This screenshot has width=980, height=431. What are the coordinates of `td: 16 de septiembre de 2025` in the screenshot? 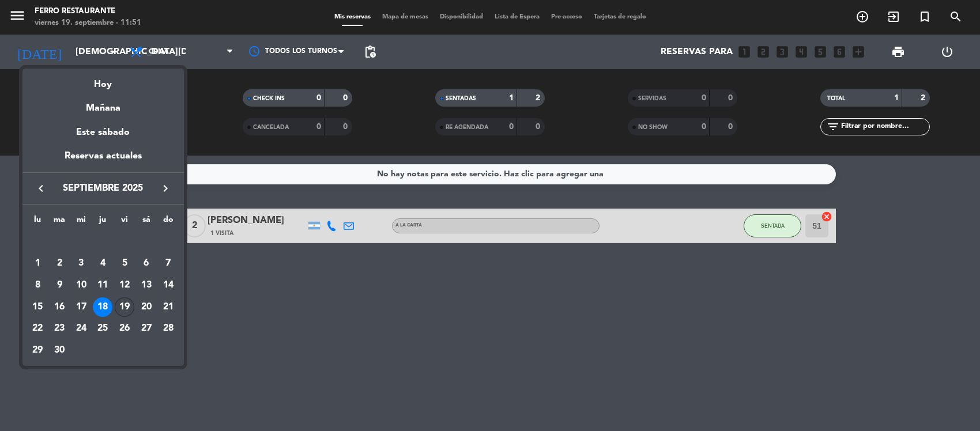 It's located at (60, 307).